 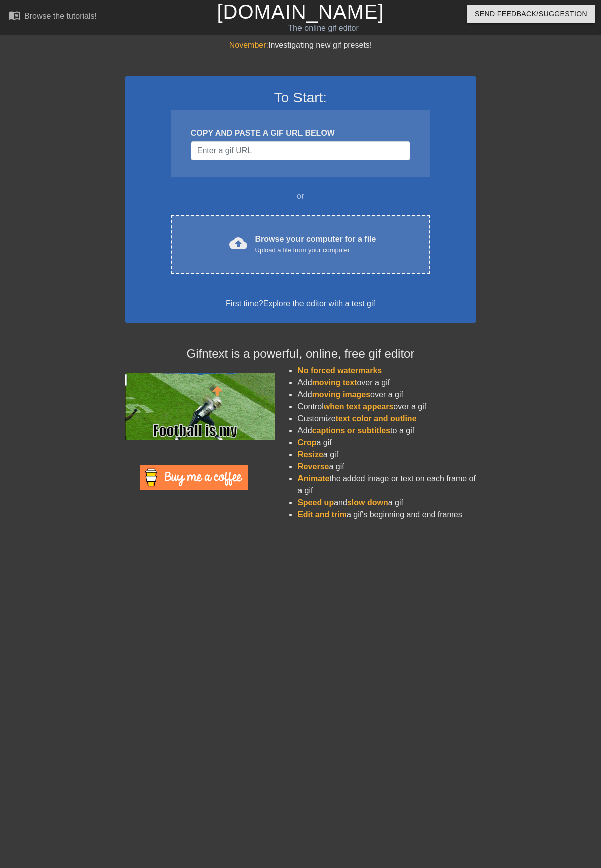 I want to click on span: Speed up, so click(x=316, y=503).